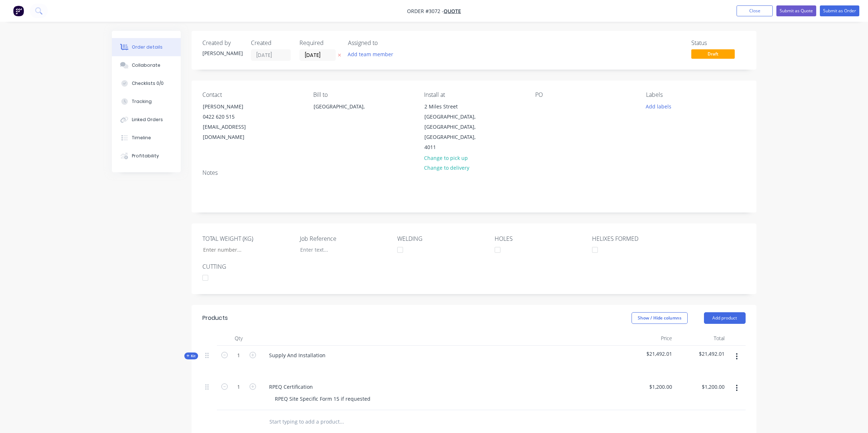 The height and width of the screenshot is (433, 868). What do you see at coordinates (341, 421) in the screenshot?
I see `input: Start typing to add a product...` at bounding box center [341, 421].